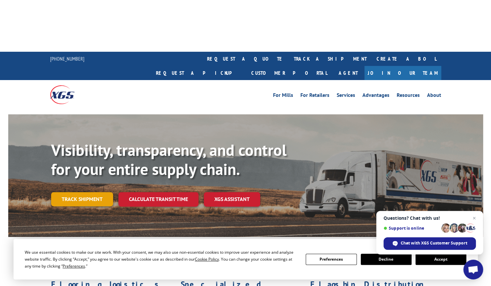  Describe the element at coordinates (246, 259) in the screenshot. I see `div: Cookie Consent Prompt` at that location.